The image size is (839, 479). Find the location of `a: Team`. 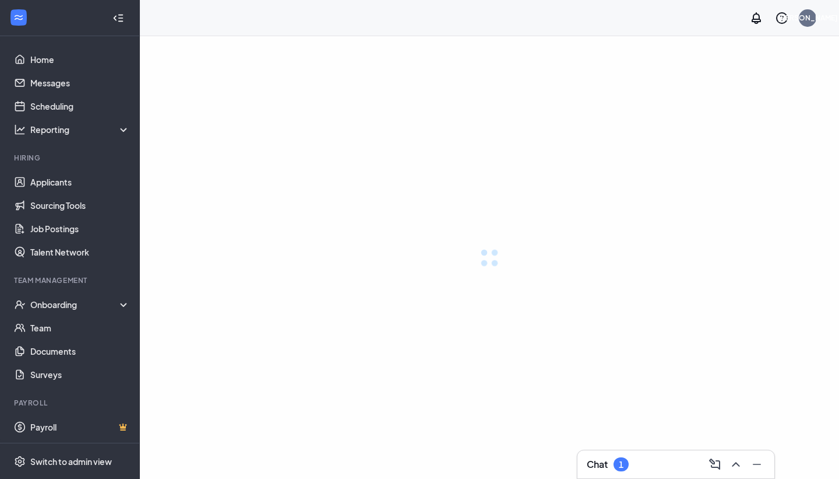

a: Team is located at coordinates (80, 328).